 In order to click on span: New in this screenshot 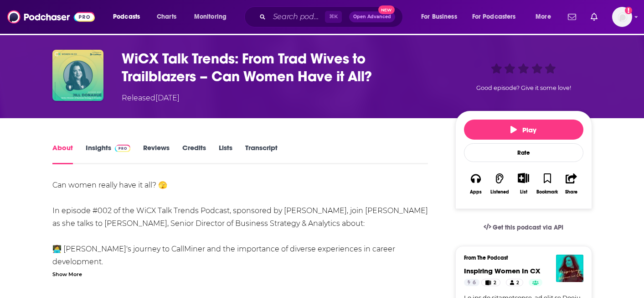, I will do `click(387, 9)`.